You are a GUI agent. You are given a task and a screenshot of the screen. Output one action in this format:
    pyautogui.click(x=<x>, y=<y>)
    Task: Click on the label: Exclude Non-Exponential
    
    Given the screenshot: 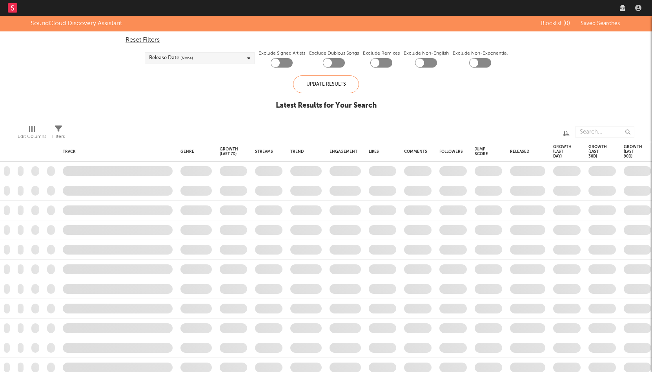 What is the action you would take?
    pyautogui.click(x=480, y=53)
    